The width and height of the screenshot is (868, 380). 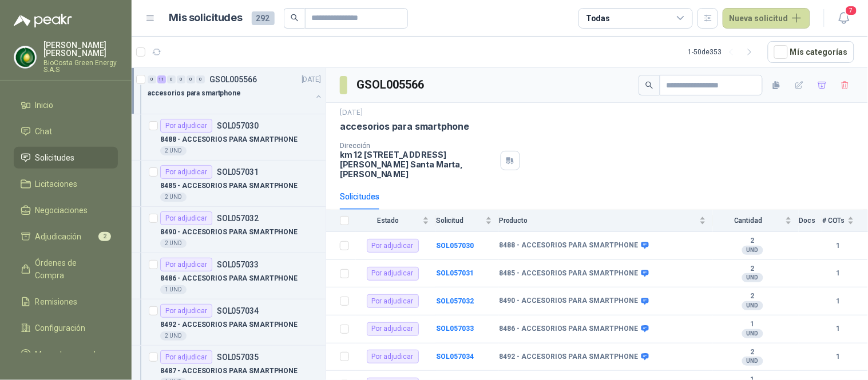 What do you see at coordinates (359, 197) in the screenshot?
I see `div: Solicitudes` at bounding box center [359, 197].